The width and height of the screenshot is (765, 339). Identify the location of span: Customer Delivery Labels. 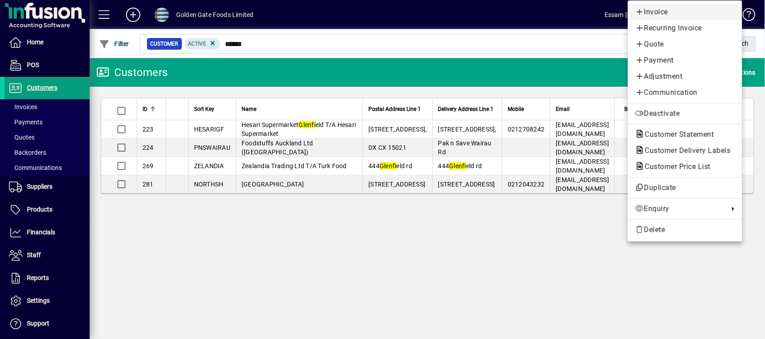
(684, 150).